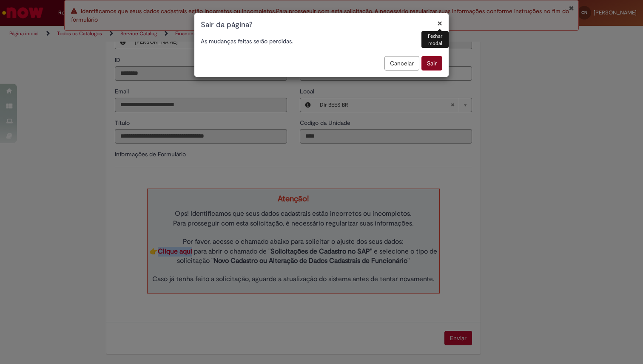 This screenshot has height=364, width=643. I want to click on p: As mudanças feitas serão perdidas., so click(322, 41).